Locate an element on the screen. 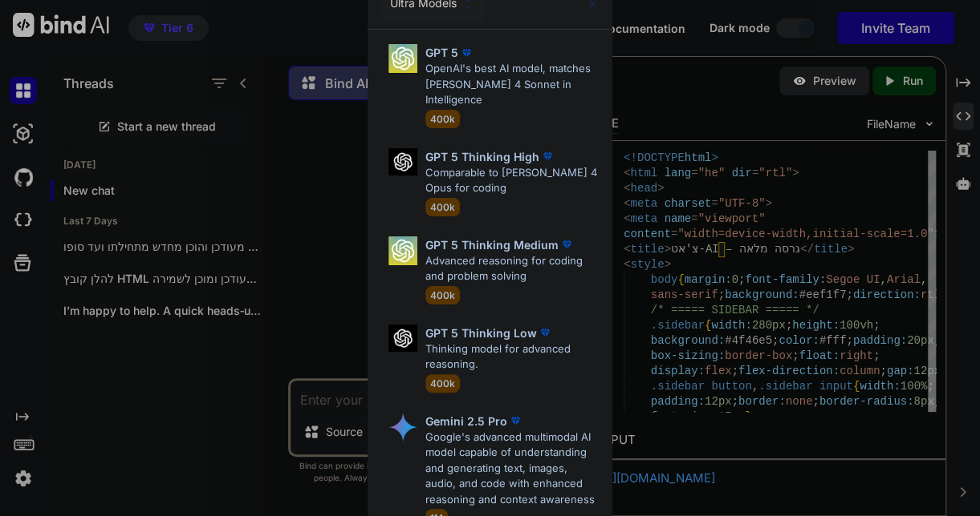  p: Gemini 2.5 Pro is located at coordinates (466, 421).